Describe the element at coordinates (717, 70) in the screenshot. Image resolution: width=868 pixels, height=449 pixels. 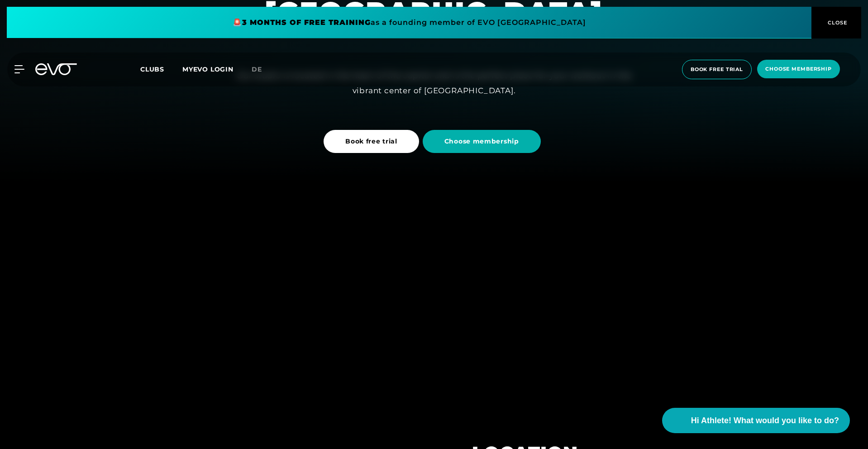
I see `span: book free trial` at that location.